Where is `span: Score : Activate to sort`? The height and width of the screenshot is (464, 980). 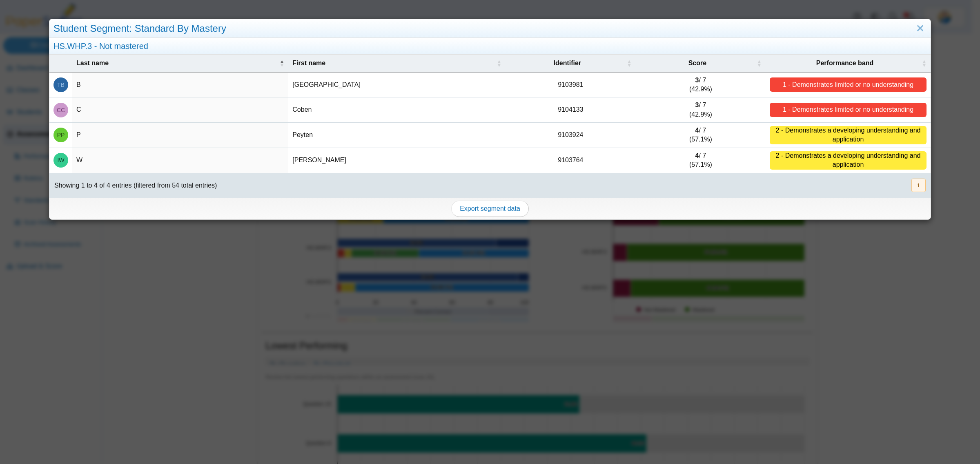 span: Score : Activate to sort is located at coordinates (759, 63).